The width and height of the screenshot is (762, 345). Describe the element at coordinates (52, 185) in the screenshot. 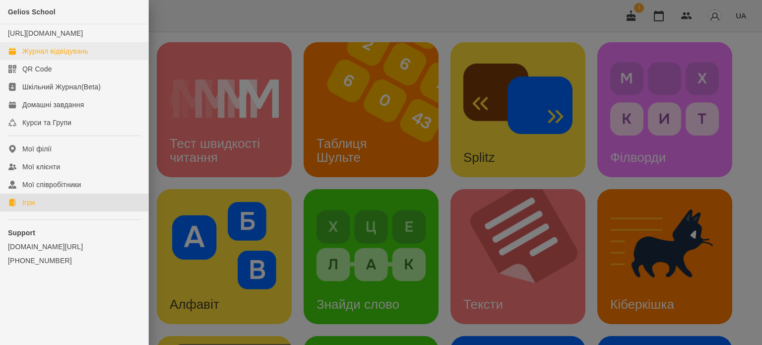

I see `div: Мої співробітники` at that location.